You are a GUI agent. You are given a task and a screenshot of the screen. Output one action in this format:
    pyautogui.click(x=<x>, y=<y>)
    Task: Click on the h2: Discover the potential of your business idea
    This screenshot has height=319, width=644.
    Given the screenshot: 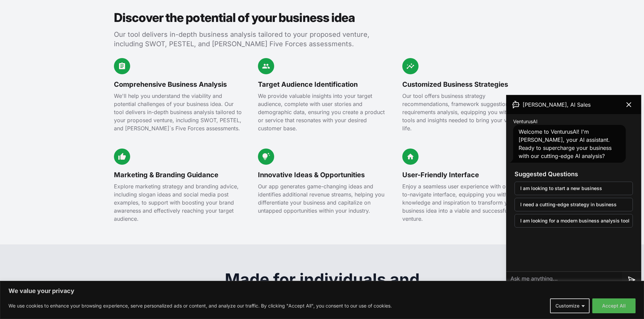 What is the action you would take?
    pyautogui.click(x=244, y=18)
    